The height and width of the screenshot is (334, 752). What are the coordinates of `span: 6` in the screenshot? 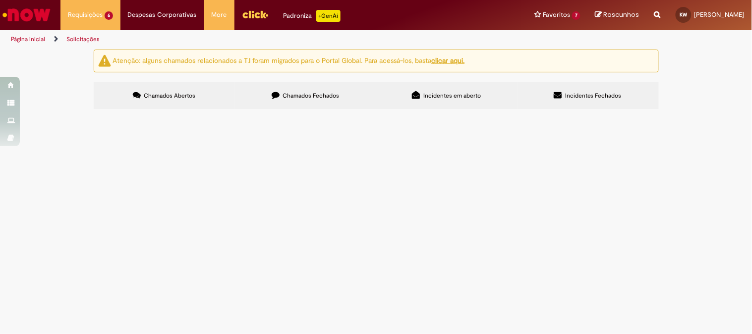 It's located at (109, 15).